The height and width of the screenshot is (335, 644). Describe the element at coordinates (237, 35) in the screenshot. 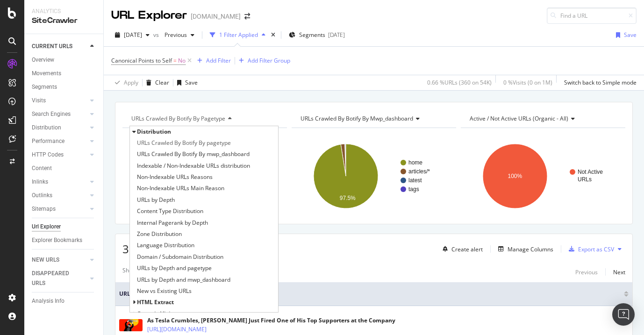

I see `button: 1 Filter Applied` at that location.